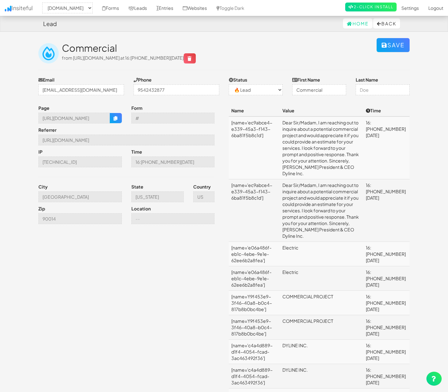  I want to click on a: 2-Click Install, so click(371, 7).